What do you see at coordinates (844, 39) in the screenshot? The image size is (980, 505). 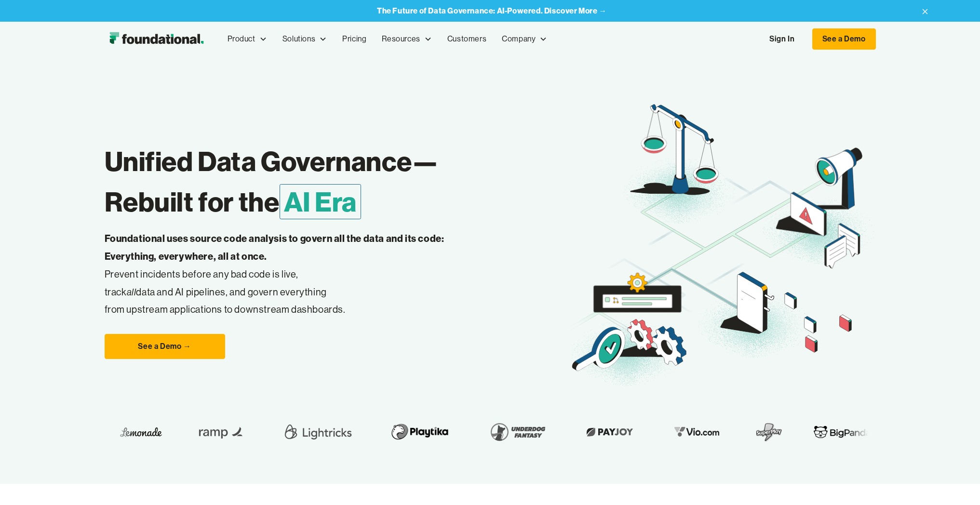 I see `a: See a Demo` at bounding box center [844, 39].